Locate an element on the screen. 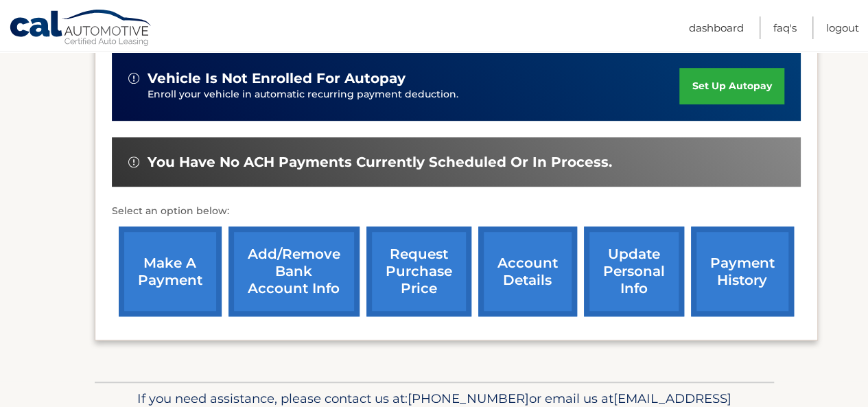 The width and height of the screenshot is (868, 407). a: make a payment is located at coordinates (170, 272).